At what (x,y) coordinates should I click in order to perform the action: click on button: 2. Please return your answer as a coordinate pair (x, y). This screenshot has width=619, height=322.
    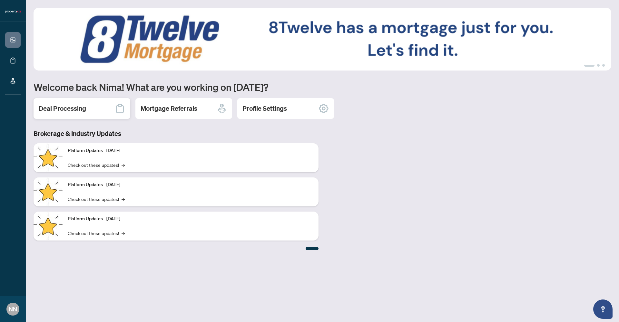
    Looking at the image, I should click on (598, 65).